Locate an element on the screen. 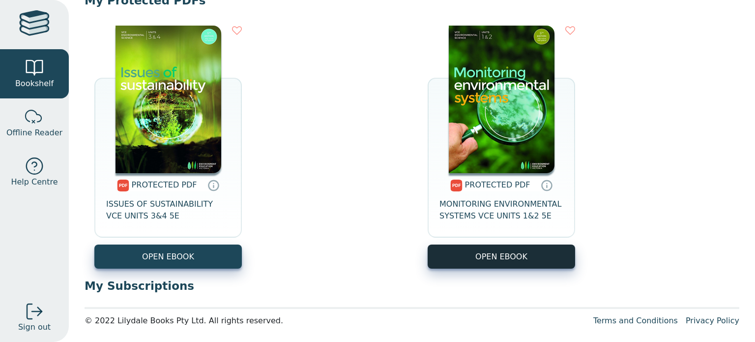  p: My Subscriptions is located at coordinates (412, 286).